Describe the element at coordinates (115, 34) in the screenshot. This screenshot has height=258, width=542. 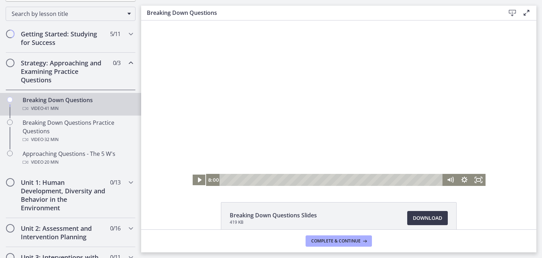
I see `span: 5 / 11` at that location.